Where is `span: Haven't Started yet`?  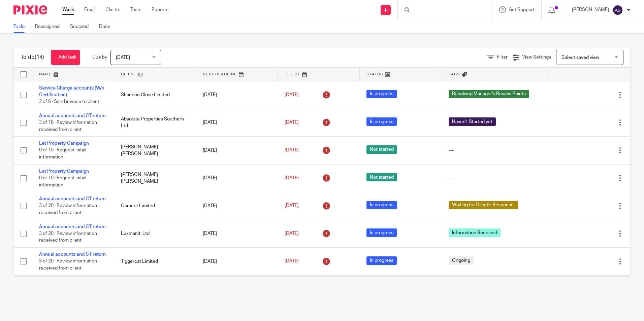 span: Haven't Started yet is located at coordinates (472, 122).